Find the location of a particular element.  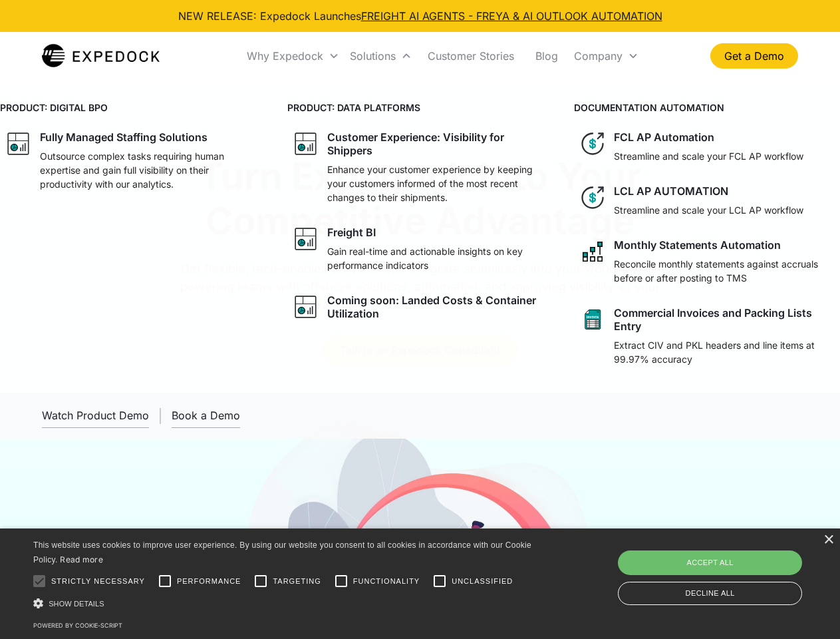

div: LCL AP AUTOMATION is located at coordinates (671, 191).